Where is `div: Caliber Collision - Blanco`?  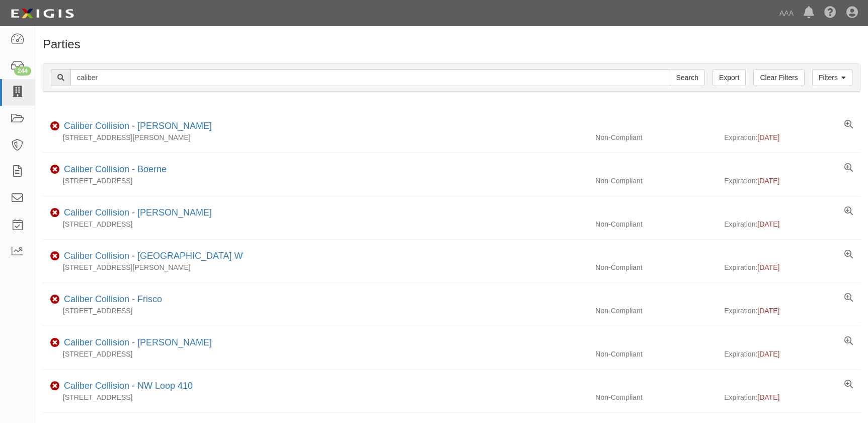
div: Caliber Collision - Blanco is located at coordinates (136, 126).